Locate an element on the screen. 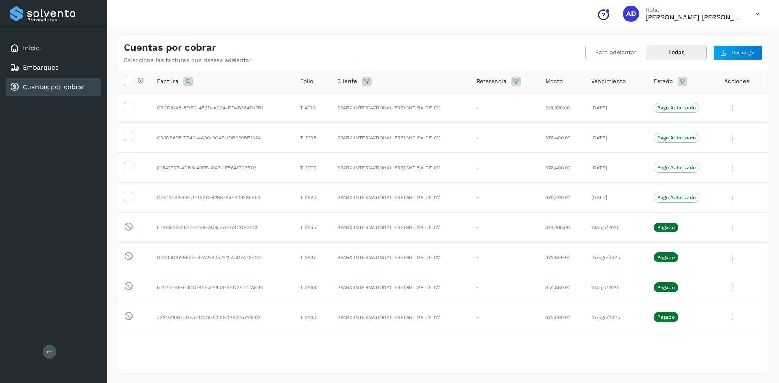 The width and height of the screenshot is (779, 383). td: T 3863 is located at coordinates (312, 287).